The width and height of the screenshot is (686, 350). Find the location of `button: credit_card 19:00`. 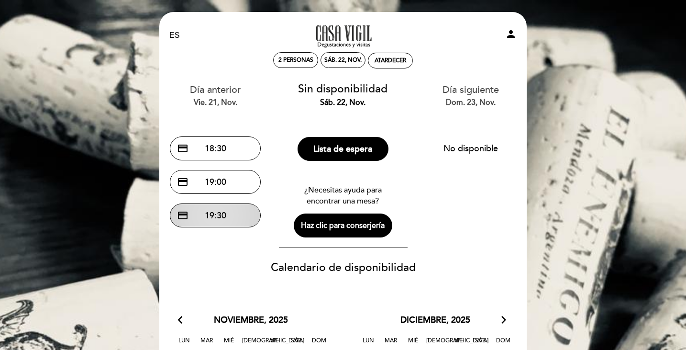

button: credit_card 19:00 is located at coordinates (215, 182).